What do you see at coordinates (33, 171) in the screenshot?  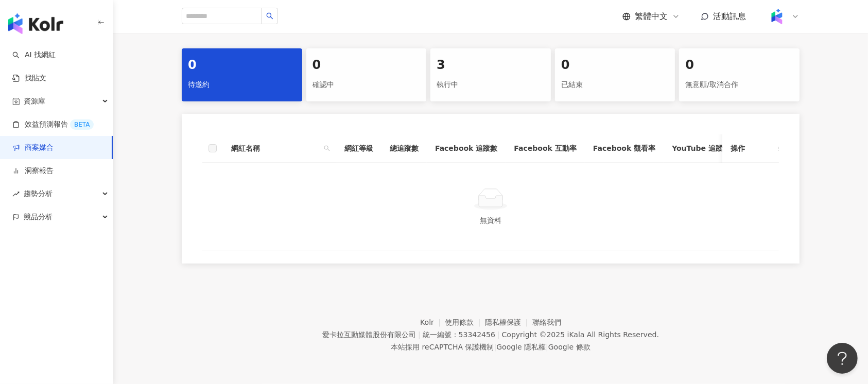 I see `a: 洞察報告` at bounding box center [33, 171].